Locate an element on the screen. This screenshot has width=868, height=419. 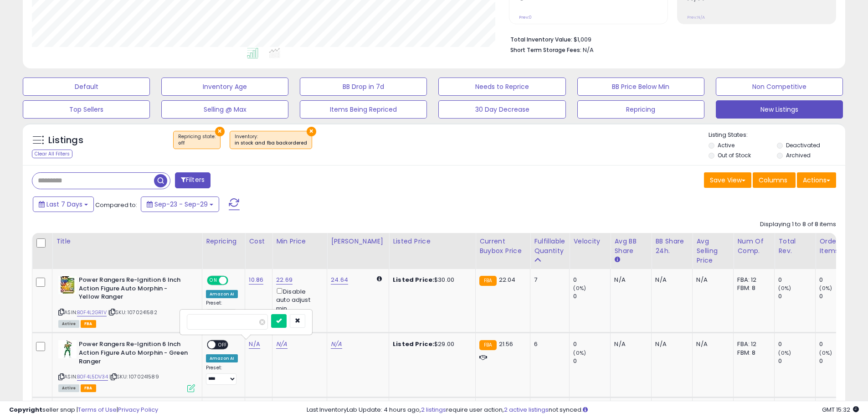
button: Filters is located at coordinates (193, 180).